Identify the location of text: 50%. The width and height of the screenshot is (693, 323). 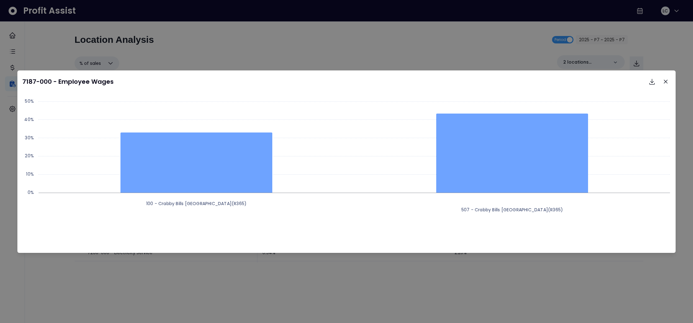
(29, 101).